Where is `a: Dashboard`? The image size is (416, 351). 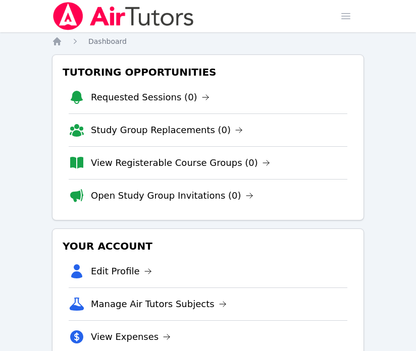 a: Dashboard is located at coordinates (108, 41).